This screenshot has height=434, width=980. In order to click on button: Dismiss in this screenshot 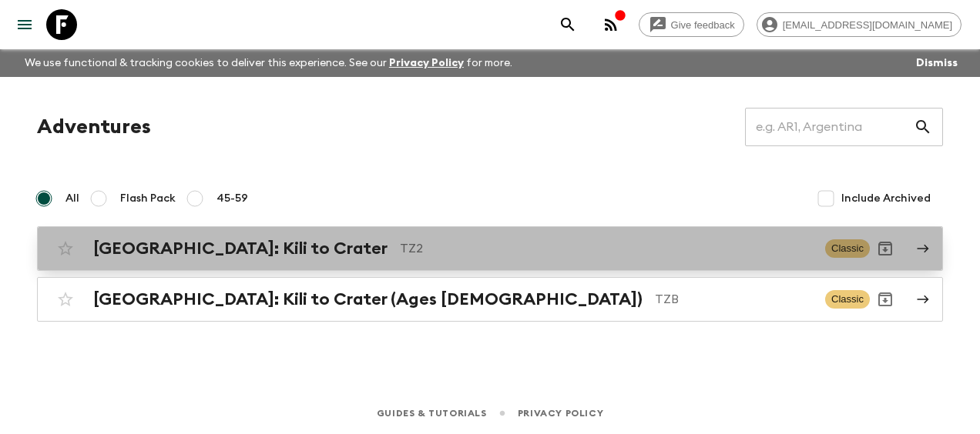, I will do `click(936, 63)`.